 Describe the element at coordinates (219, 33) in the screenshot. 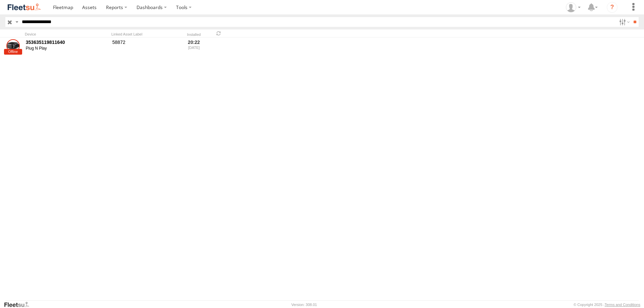

I see `span: Refresh` at that location.